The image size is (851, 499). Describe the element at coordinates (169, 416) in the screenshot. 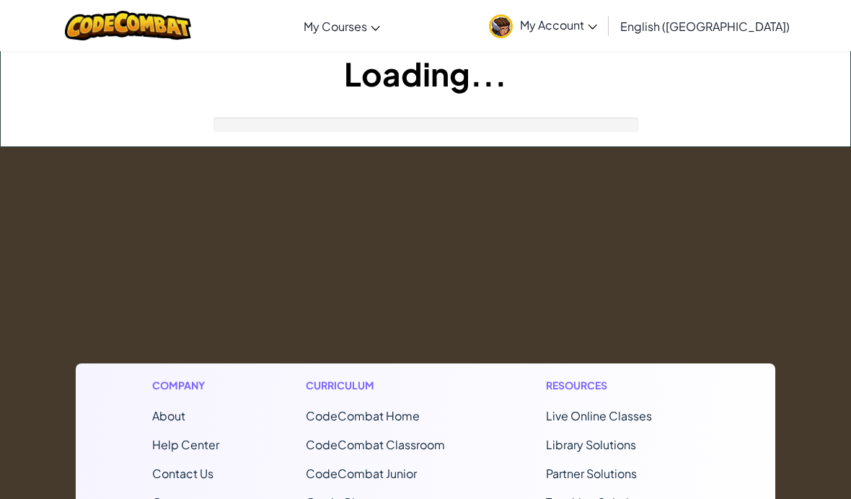

I see `a: About` at that location.